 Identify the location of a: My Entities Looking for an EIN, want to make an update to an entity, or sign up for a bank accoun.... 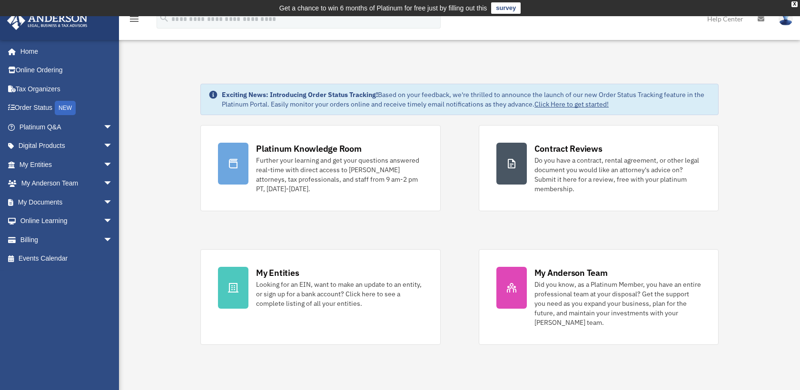
(320, 297).